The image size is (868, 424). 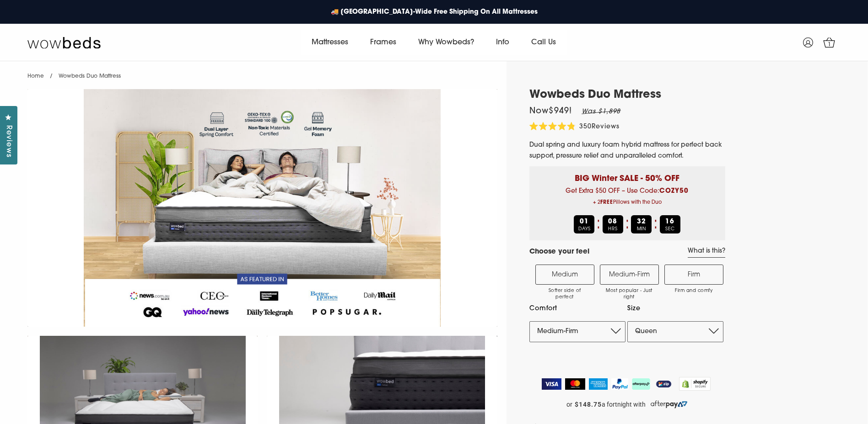 What do you see at coordinates (544, 42) in the screenshot?
I see `a: Call Us` at bounding box center [544, 42].